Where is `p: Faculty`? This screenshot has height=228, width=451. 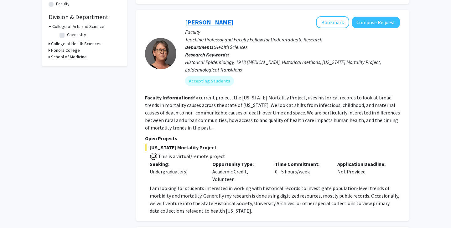 p: Faculty is located at coordinates (293, 32).